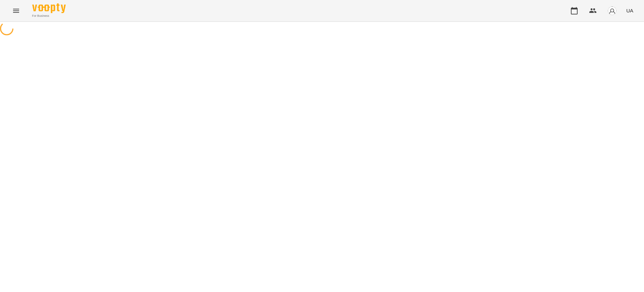 The image size is (644, 292). Describe the element at coordinates (630, 10) in the screenshot. I see `span: UA` at that location.